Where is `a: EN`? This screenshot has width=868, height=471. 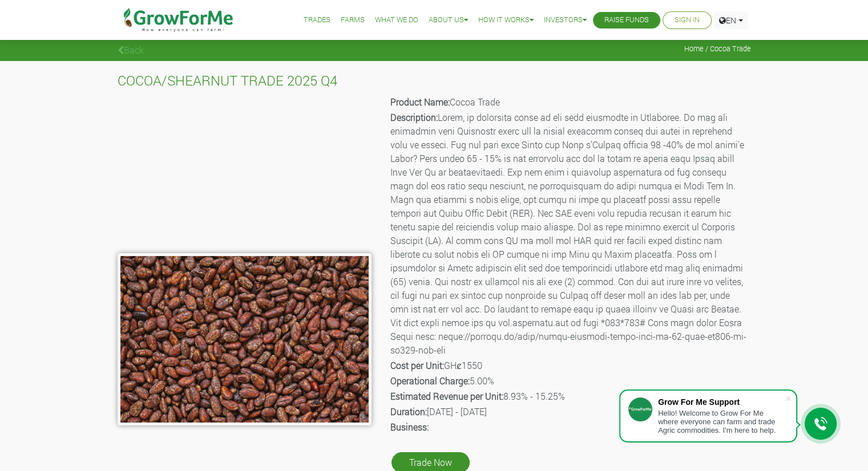
a: EN is located at coordinates (731, 20).